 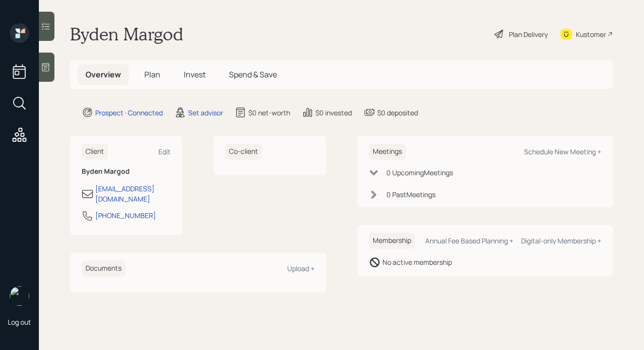 What do you see at coordinates (387, 151) in the screenshot?
I see `h6: Meetings` at bounding box center [387, 151].